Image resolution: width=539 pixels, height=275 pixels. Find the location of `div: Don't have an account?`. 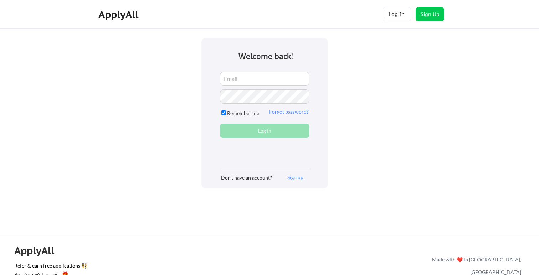

div: Don't have an account? is located at coordinates (249, 178).